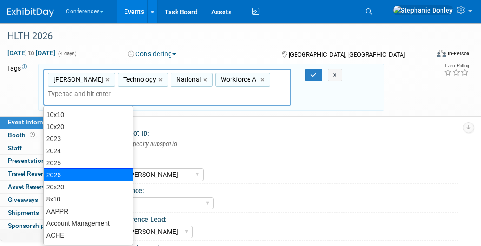  Describe the element at coordinates (88, 187) in the screenshot. I see `div: 20x20` at that location.